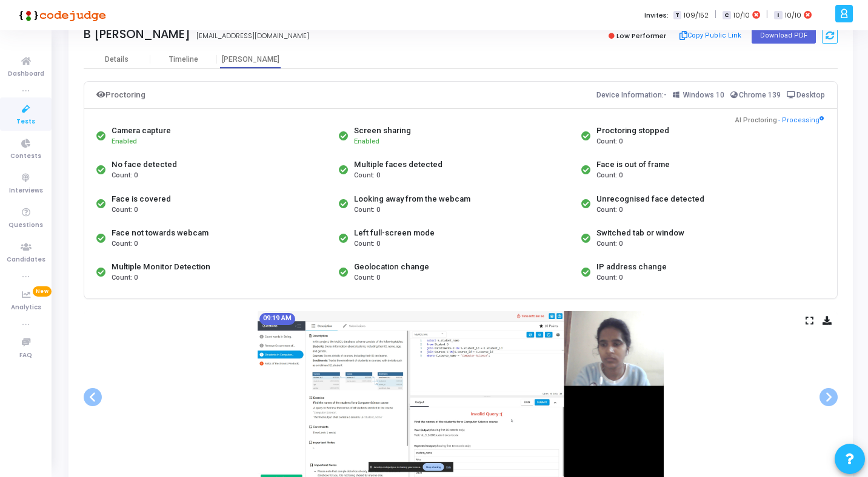 The width and height of the screenshot is (868, 477). I want to click on span: Chrome 139, so click(760, 95).